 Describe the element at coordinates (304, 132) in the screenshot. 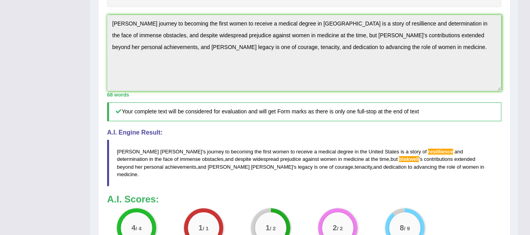

I see `h4: A.I. Engine Result:` at that location.